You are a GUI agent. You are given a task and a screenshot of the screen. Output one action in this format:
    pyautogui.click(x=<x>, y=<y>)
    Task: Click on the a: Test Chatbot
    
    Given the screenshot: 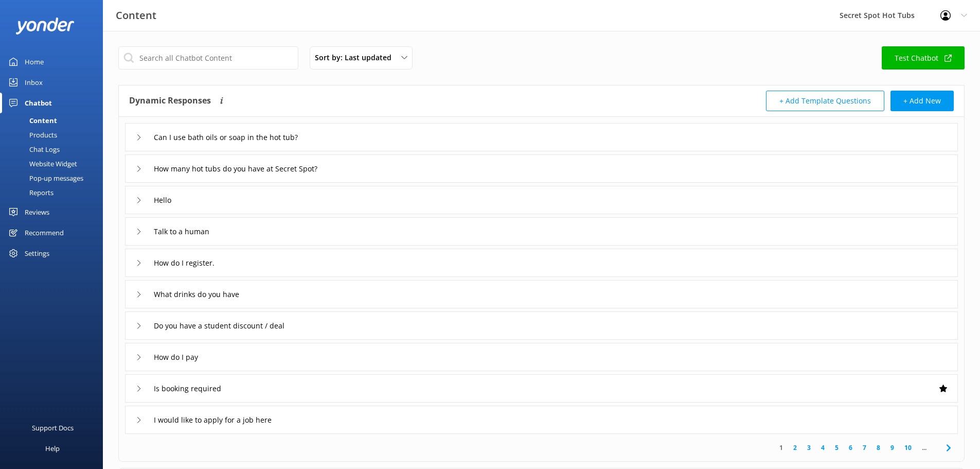 What is the action you would take?
    pyautogui.click(x=923, y=58)
    